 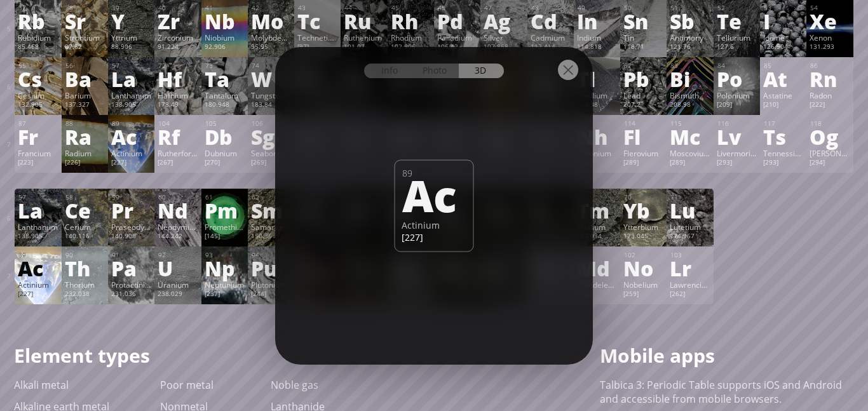 What do you see at coordinates (38, 227) in the screenshot?
I see `div: Lanthanum` at bounding box center [38, 227].